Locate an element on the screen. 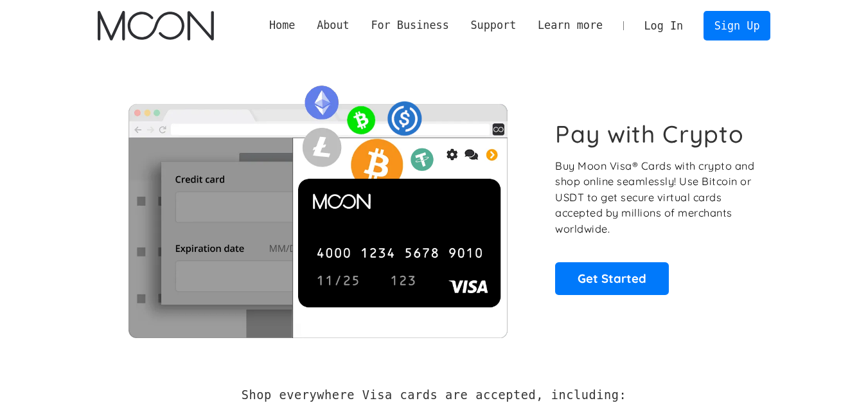 The width and height of the screenshot is (868, 412). div: Learn more is located at coordinates (570, 25).